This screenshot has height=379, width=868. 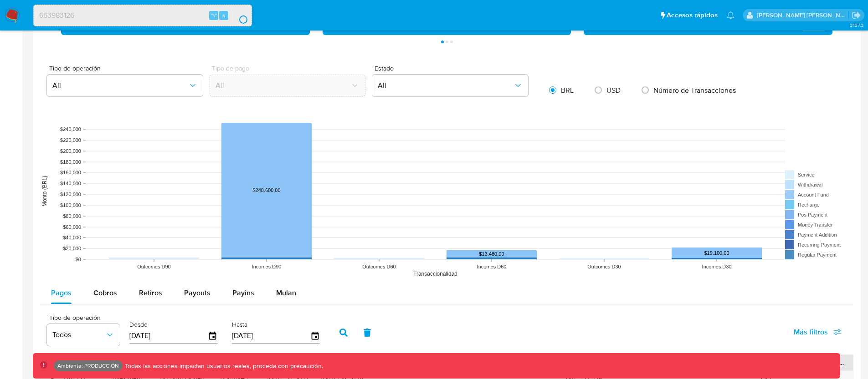 What do you see at coordinates (803, 15) in the screenshot?
I see `p: victor.david@mercadolibre.com.co` at bounding box center [803, 15].